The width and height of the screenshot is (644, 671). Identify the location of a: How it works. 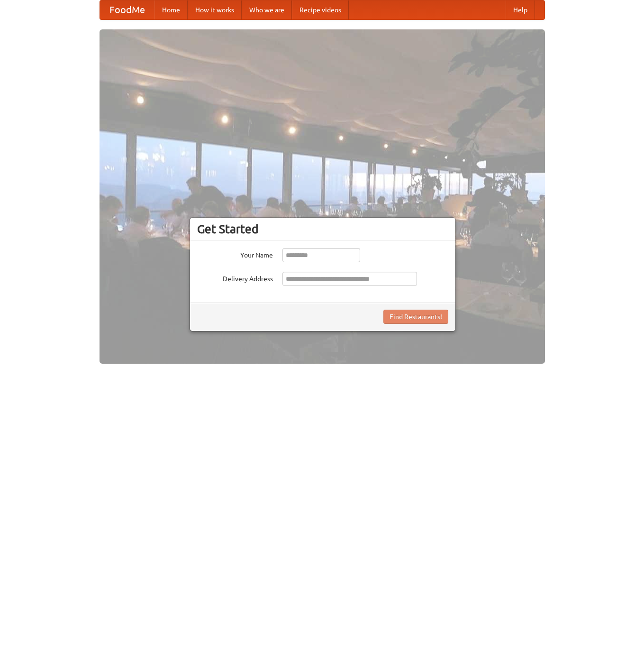
(215, 10).